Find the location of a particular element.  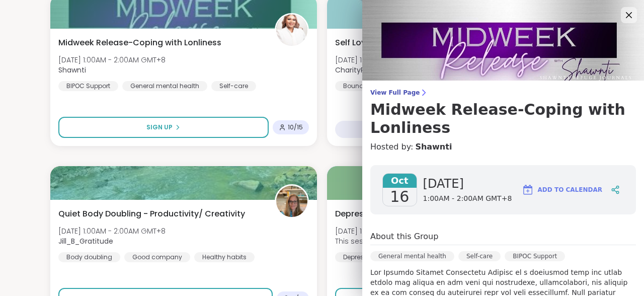

span: Add to Calendar is located at coordinates (570, 189).